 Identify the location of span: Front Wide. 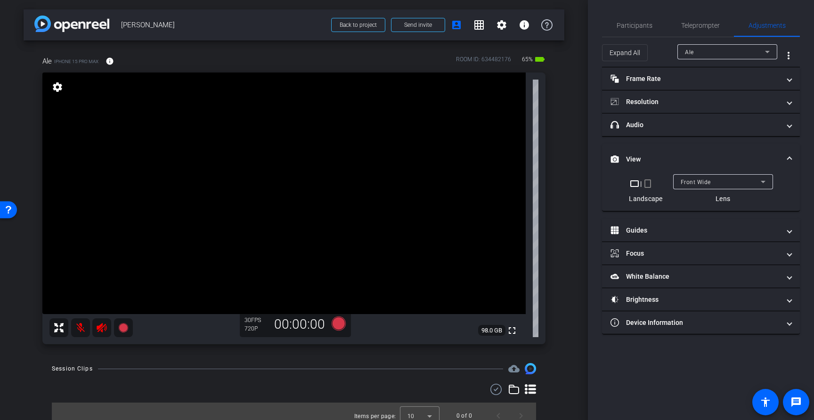
(696, 182).